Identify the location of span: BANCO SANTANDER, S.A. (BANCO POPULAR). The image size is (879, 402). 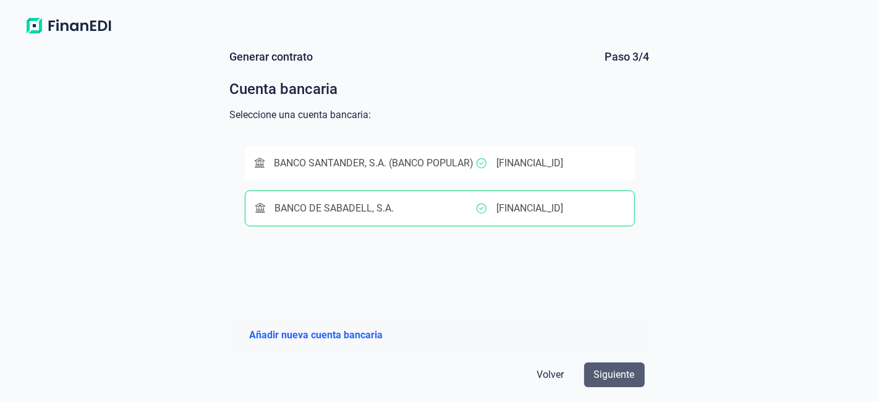
(374, 163).